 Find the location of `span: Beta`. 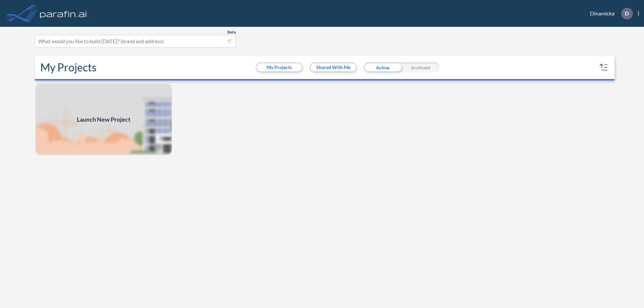

span: Beta is located at coordinates (232, 32).